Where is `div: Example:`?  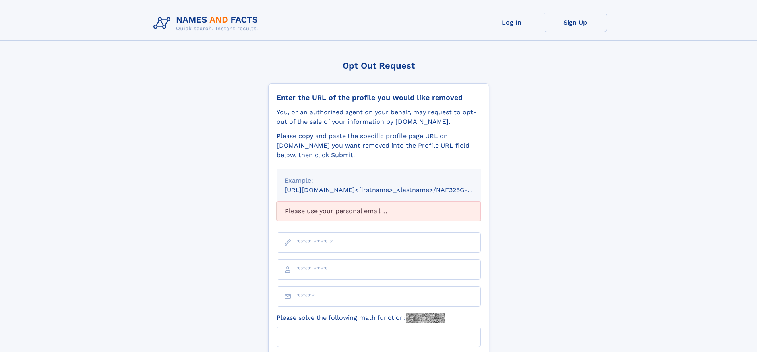
div: Example: is located at coordinates (378, 181).